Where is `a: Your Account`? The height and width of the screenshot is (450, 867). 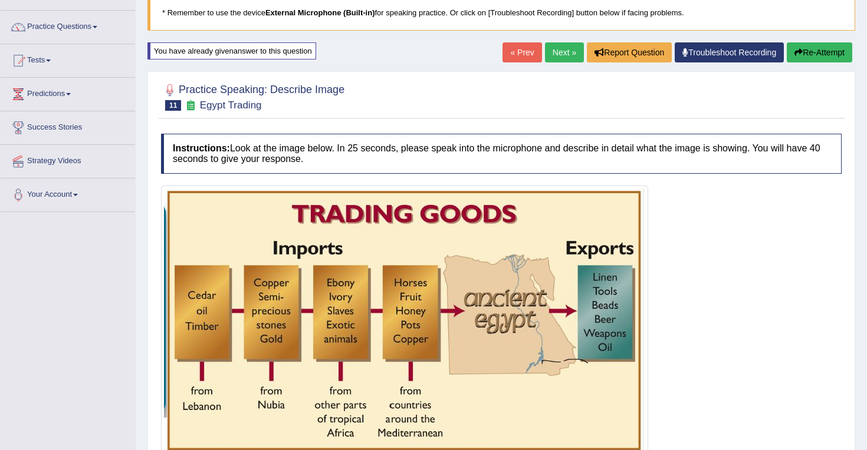
a: Your Account is located at coordinates (68, 193).